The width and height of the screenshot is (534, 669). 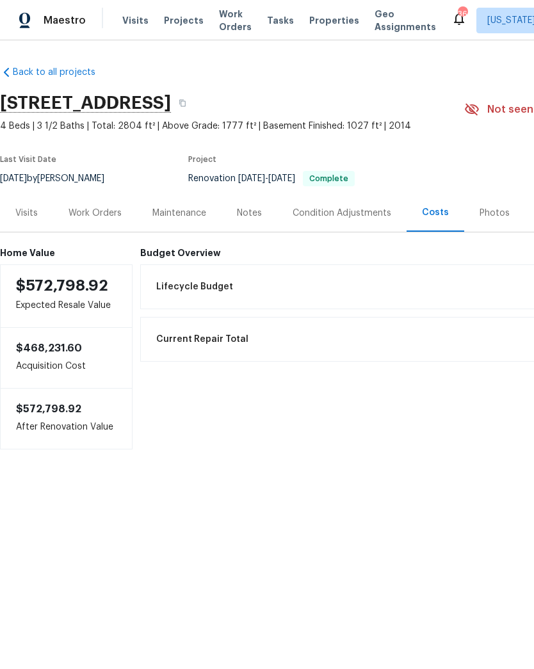 I want to click on div: Condition Adjustments, so click(x=342, y=213).